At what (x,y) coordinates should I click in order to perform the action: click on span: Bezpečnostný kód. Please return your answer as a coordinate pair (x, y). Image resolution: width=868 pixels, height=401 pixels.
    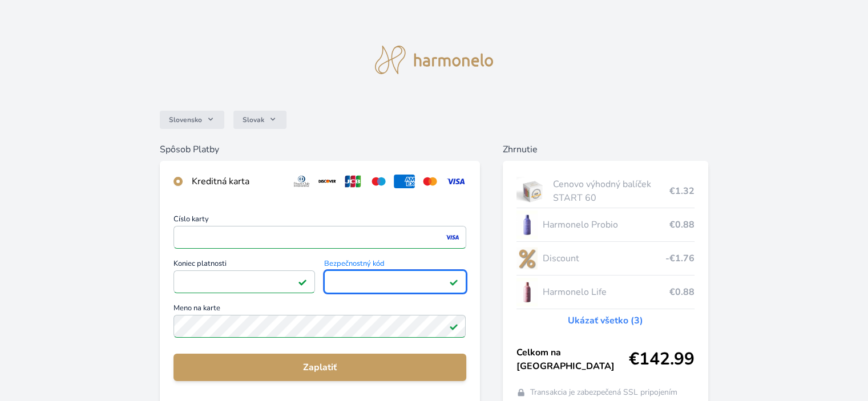
    Looking at the image, I should click on (395, 265).